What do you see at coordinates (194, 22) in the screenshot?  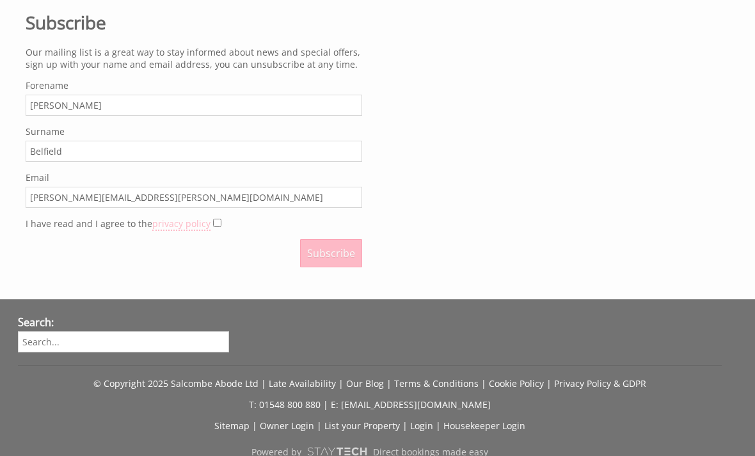 I see `h1: Subscribe` at bounding box center [194, 22].